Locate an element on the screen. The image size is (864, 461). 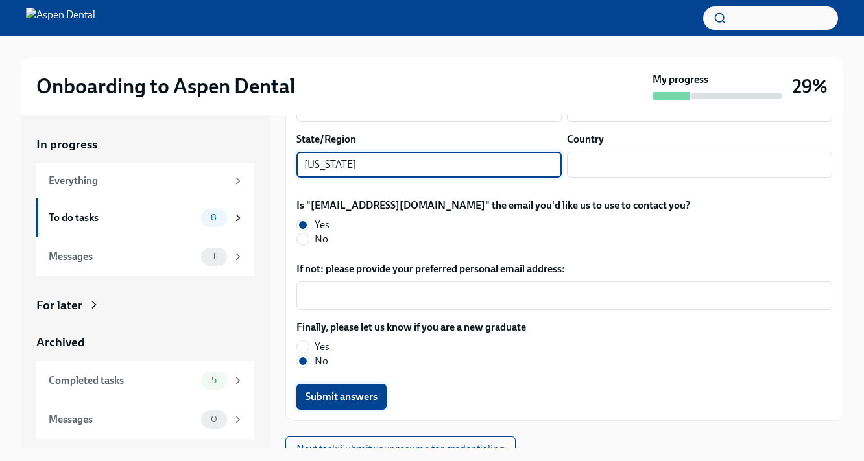
label: Country is located at coordinates (585, 139).